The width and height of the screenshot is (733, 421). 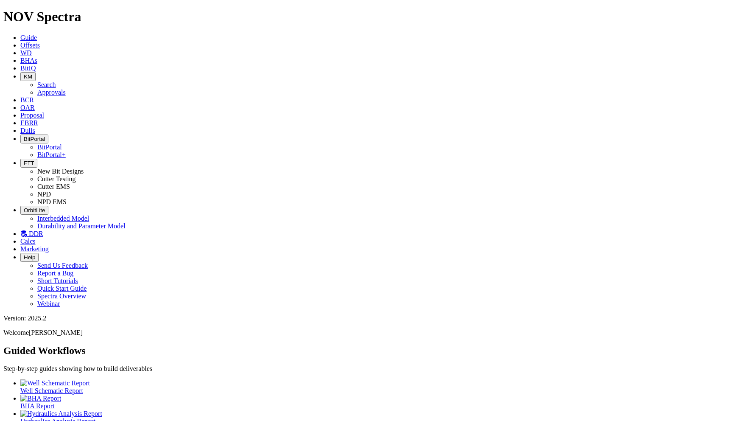 I want to click on span: BitPortal, so click(x=34, y=139).